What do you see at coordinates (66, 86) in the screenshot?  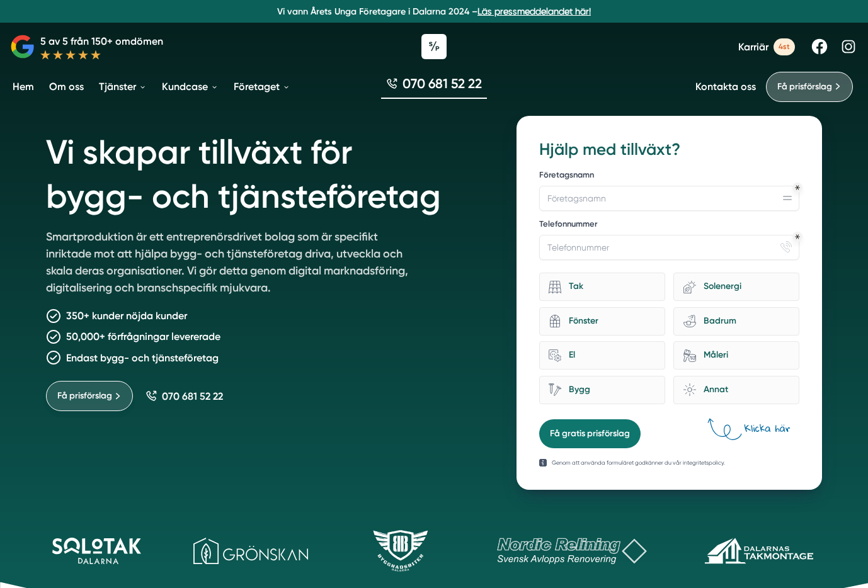 I see `a: Om oss` at bounding box center [66, 86].